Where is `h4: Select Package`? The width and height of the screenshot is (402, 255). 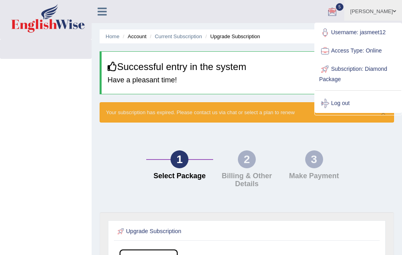
h4: Select Package is located at coordinates (180, 176).